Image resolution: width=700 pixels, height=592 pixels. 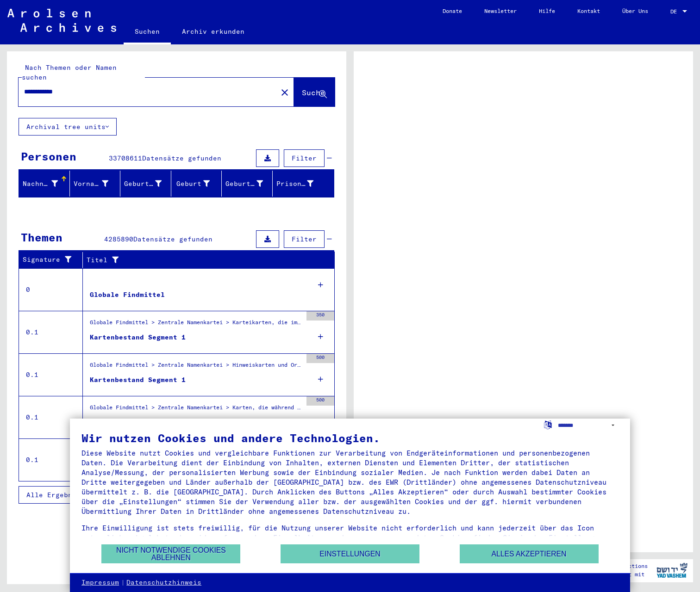 What do you see at coordinates (76, 495) in the screenshot?
I see `span: Alle Ergebnisse anzeigen` at bounding box center [76, 495].